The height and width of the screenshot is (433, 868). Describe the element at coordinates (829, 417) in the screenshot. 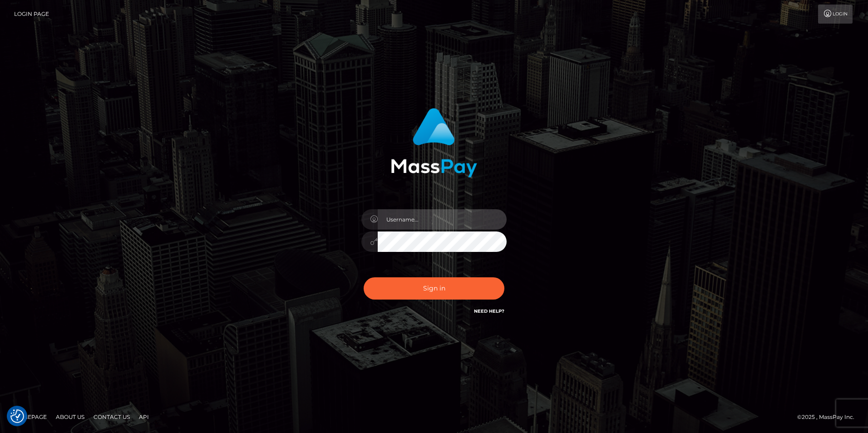

I see `div: © 2025 , MassPay Inc.` at that location.